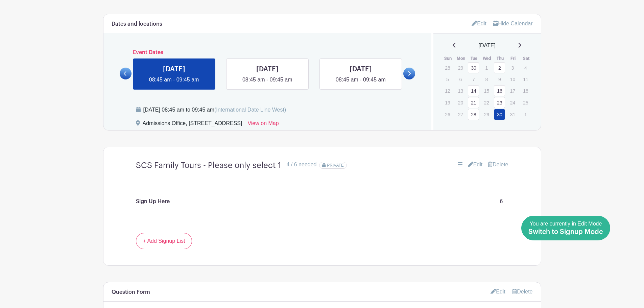 This screenshot has width=644, height=308. Describe the element at coordinates (263, 125) in the screenshot. I see `a: View on Map` at that location.